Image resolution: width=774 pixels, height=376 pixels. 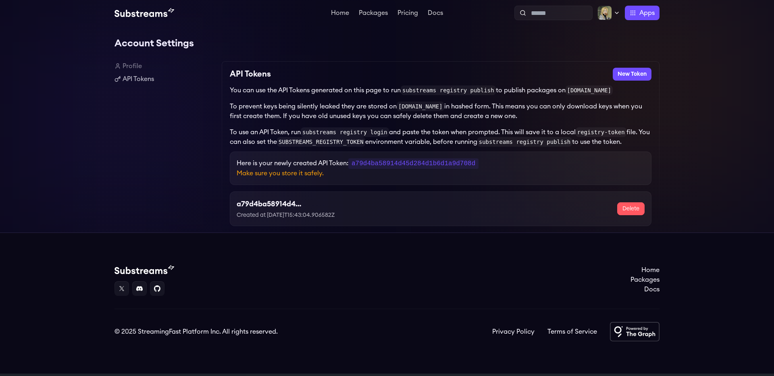 I want to click on div: © 2025 StreamingFast Platform Inc. All rights reserved., so click(x=196, y=332).